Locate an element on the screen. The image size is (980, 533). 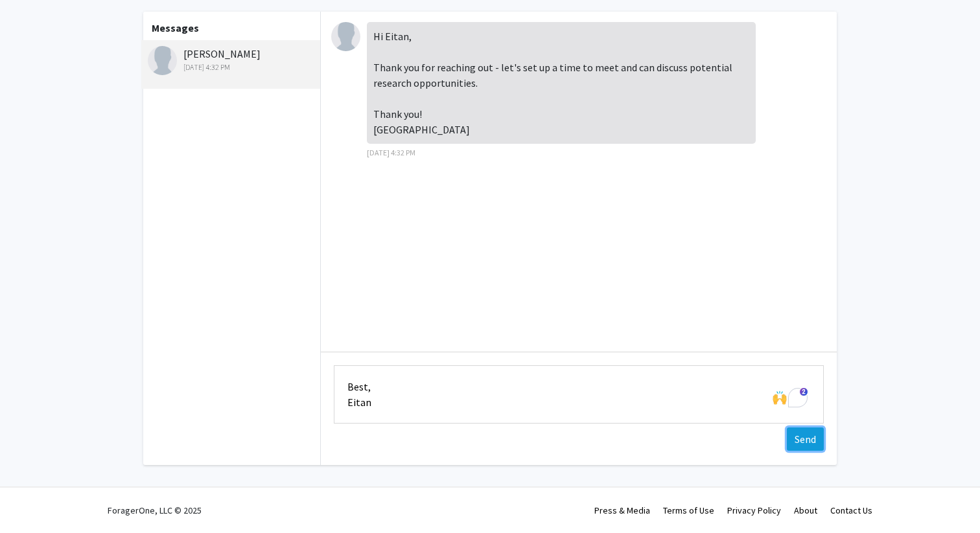
textarea: To enrich screen reader interactions, please activate Accessibility in Grammarly extension settings is located at coordinates (578, 394).